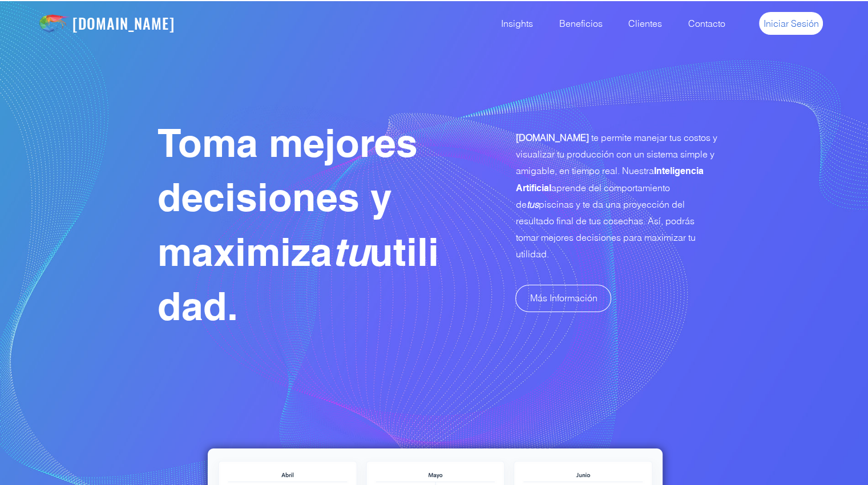 Image resolution: width=868 pixels, height=485 pixels. I want to click on span: Inteligencia Artificial, so click(609, 179).